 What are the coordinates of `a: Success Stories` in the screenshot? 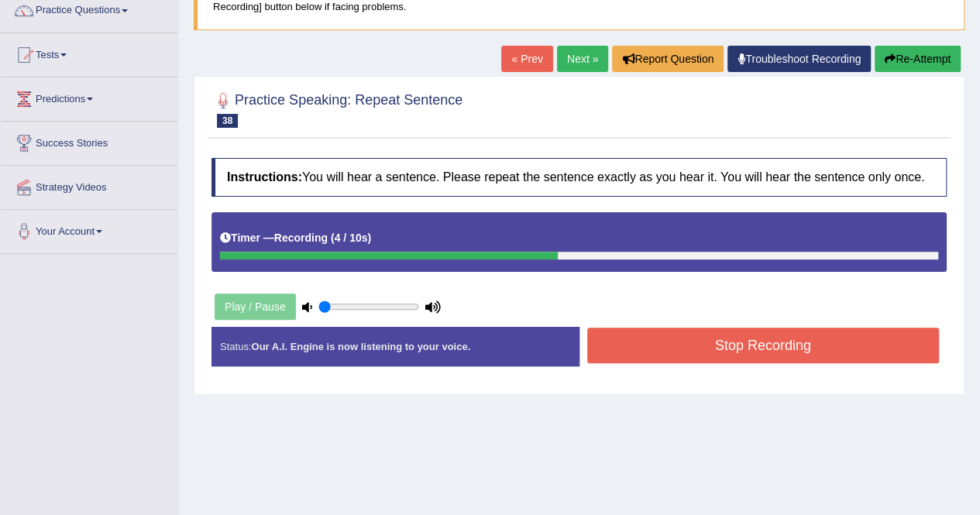 It's located at (89, 141).